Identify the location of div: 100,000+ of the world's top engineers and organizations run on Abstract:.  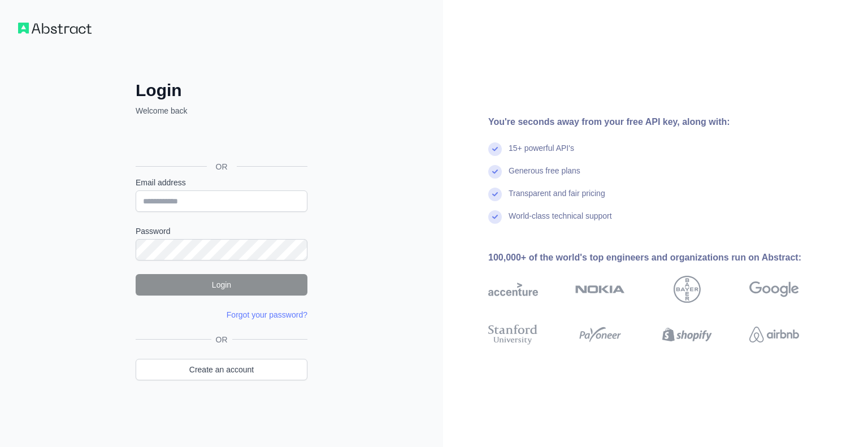
(662, 257).